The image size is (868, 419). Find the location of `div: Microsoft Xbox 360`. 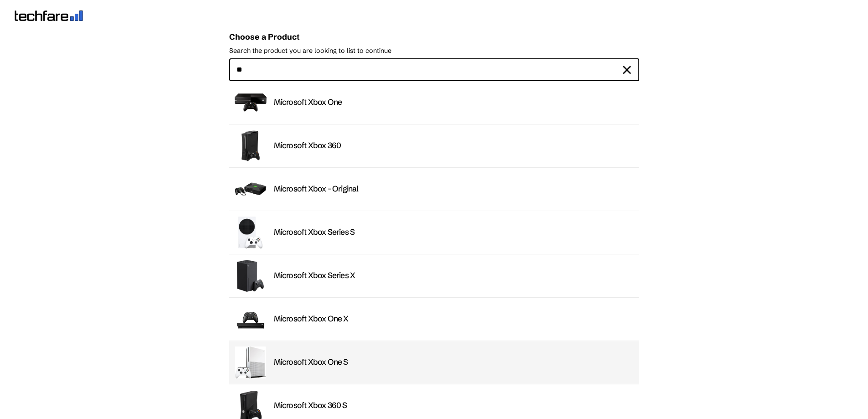

div: Microsoft Xbox 360 is located at coordinates (454, 145).